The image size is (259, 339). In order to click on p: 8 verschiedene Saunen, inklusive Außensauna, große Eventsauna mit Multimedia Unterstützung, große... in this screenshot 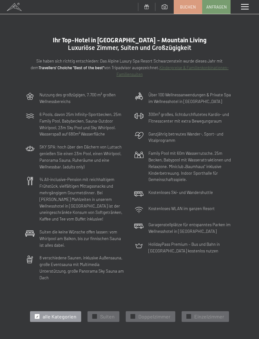, I will do `click(82, 268)`.